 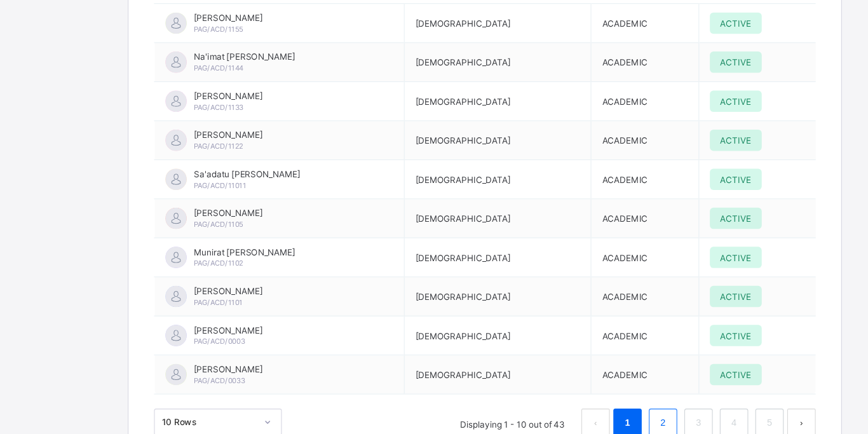 What do you see at coordinates (624, 423) in the screenshot?
I see `a: 3` at bounding box center [624, 423].